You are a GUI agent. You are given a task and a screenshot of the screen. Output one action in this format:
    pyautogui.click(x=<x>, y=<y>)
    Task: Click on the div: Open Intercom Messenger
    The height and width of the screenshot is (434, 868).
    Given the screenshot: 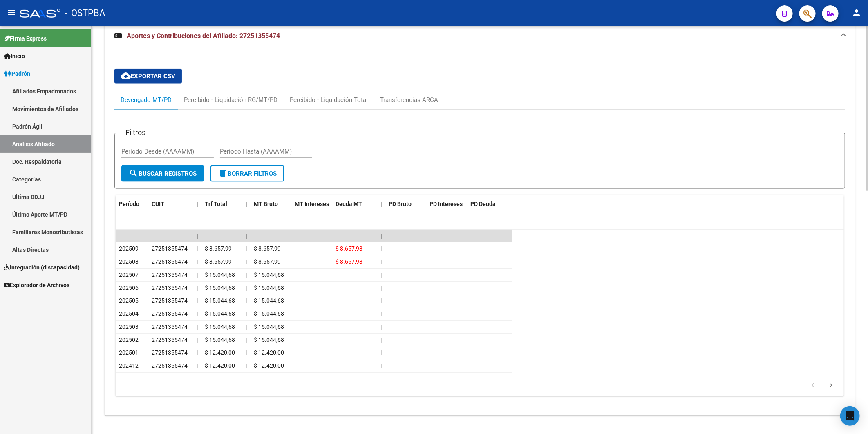 What is the action you would take?
    pyautogui.click(x=850, y=416)
    